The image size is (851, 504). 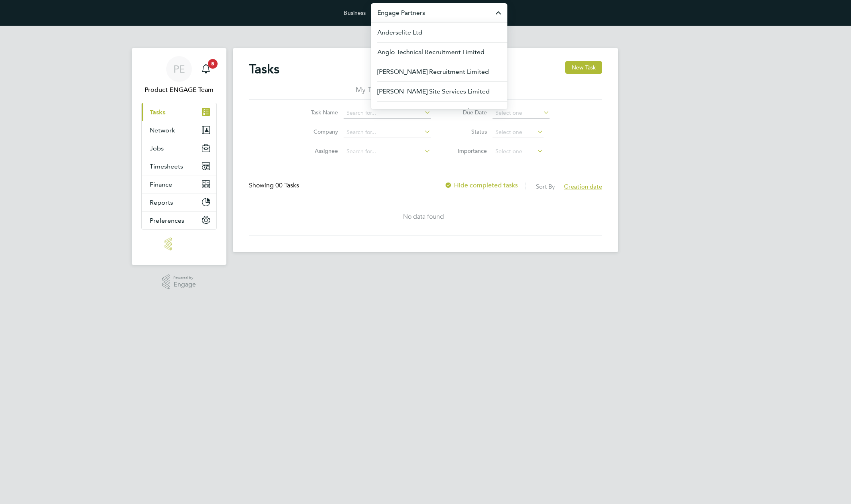 What do you see at coordinates (179, 130) in the screenshot?
I see `button: Network` at bounding box center [179, 130].